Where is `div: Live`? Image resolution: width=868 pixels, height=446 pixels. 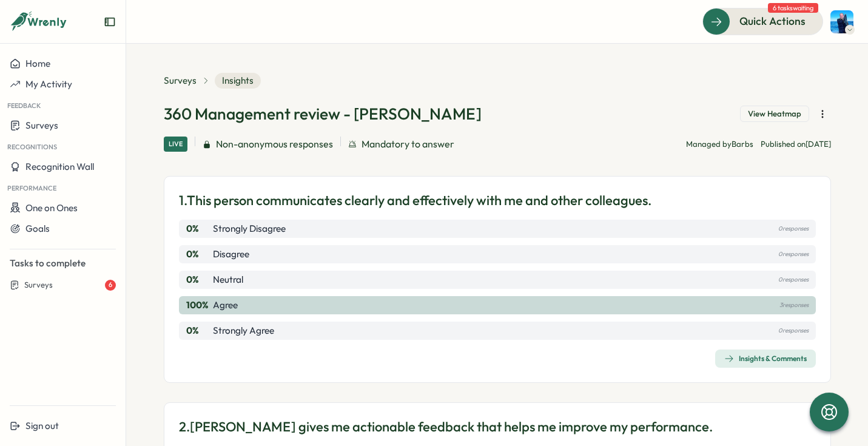
div: Live is located at coordinates (175, 144).